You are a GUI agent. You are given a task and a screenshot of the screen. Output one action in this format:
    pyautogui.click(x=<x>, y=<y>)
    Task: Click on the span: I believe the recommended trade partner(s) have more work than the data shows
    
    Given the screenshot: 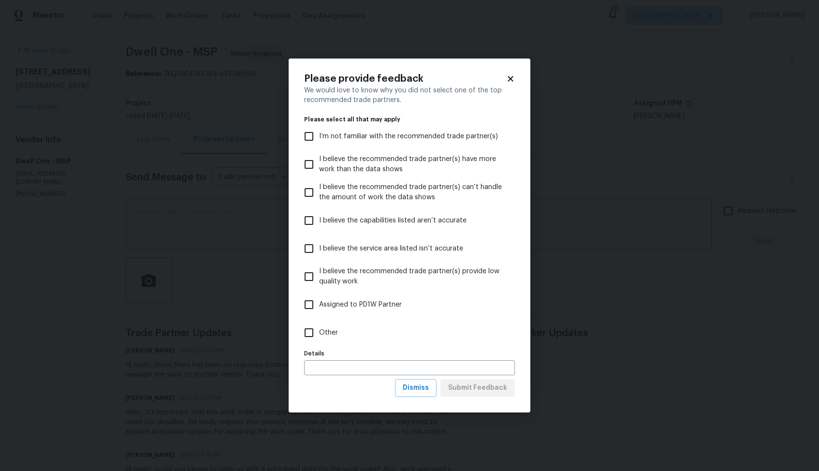 What is the action you would take?
    pyautogui.click(x=413, y=164)
    